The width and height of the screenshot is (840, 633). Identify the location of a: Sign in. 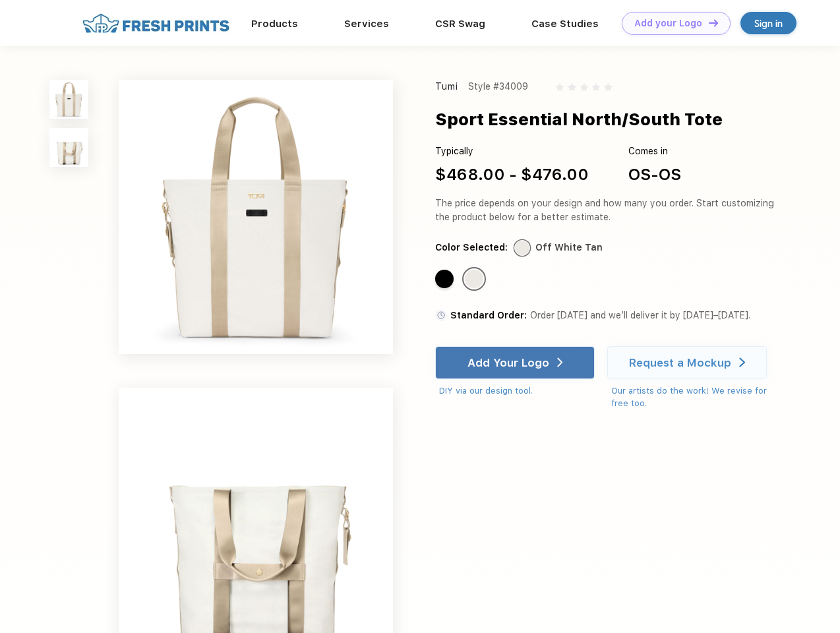
(768, 23).